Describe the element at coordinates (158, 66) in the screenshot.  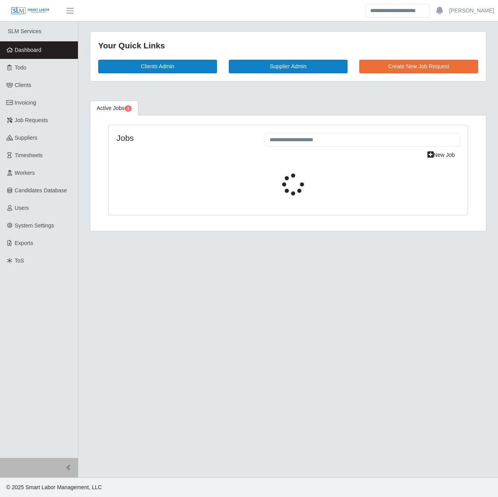
I see `a: Clients Admin` at that location.